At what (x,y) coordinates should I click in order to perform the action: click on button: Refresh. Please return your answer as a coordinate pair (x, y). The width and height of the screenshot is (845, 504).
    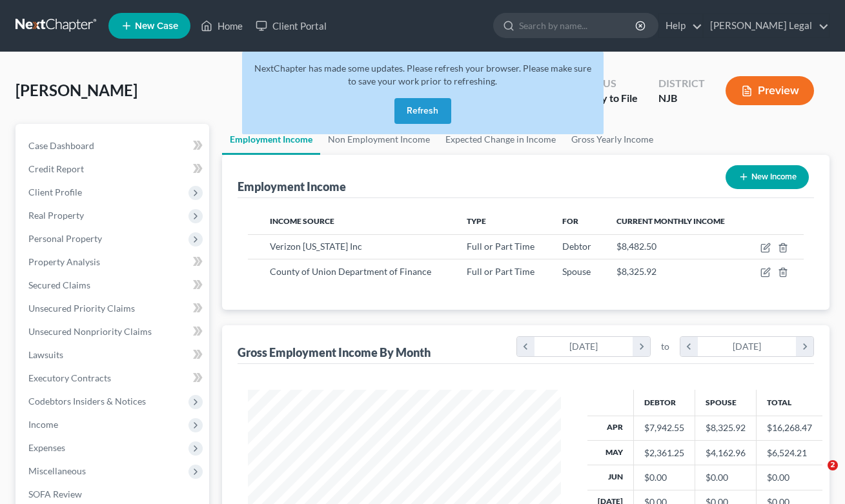
    Looking at the image, I should click on (423, 111).